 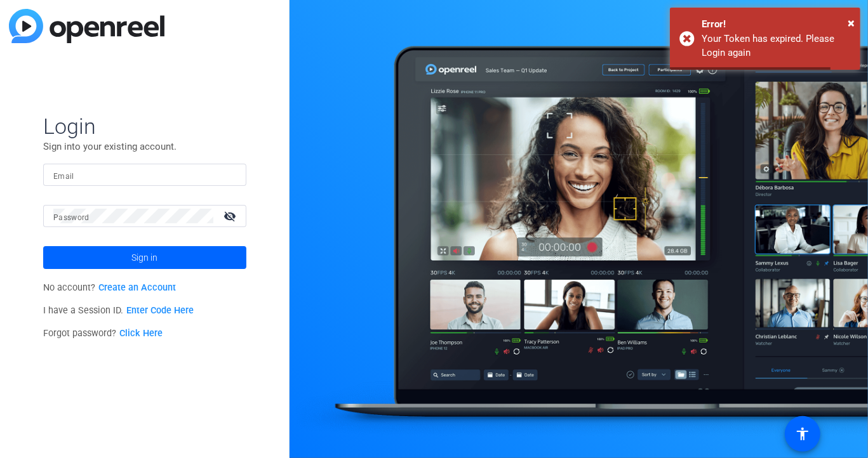 I want to click on a: Enter Code Here, so click(x=160, y=310).